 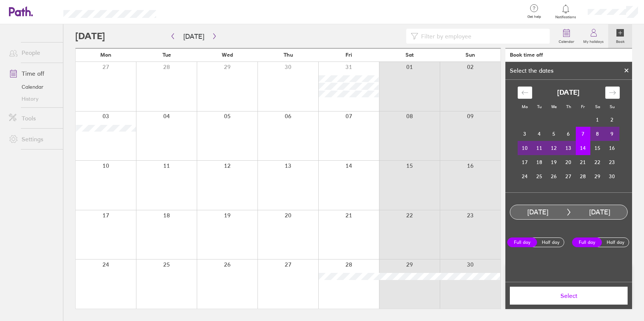 I want to click on small: We, so click(x=554, y=107).